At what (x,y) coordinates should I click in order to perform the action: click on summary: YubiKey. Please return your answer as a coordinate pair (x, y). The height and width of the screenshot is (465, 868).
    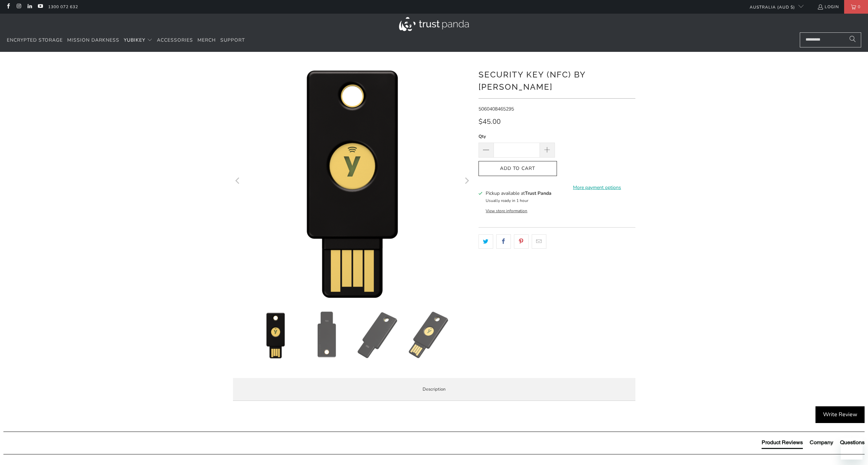
    Looking at the image, I should click on (138, 40).